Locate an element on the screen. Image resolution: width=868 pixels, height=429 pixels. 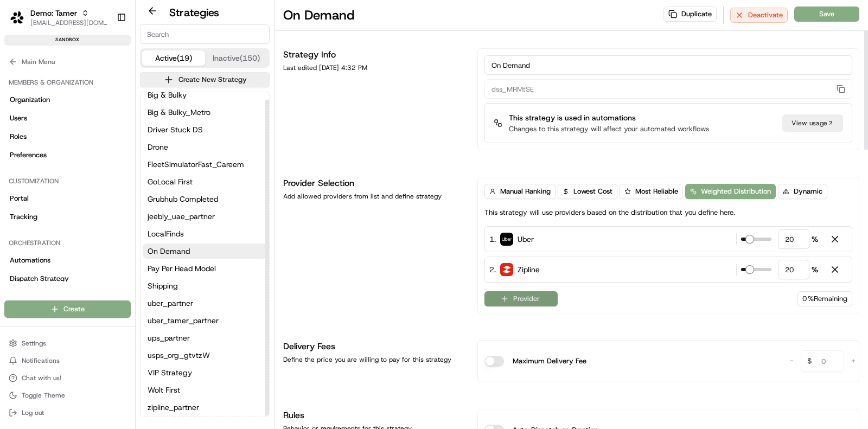
a: Big & Bulky_Metro is located at coordinates (204, 112).